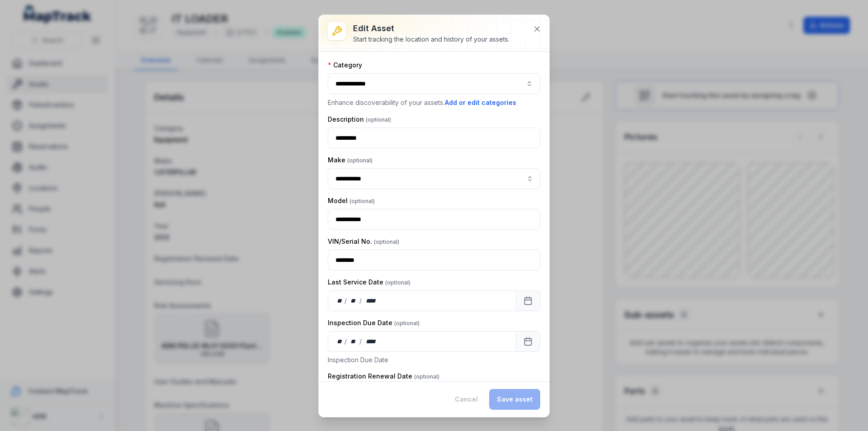  I want to click on h3: Edit asset, so click(432, 29).